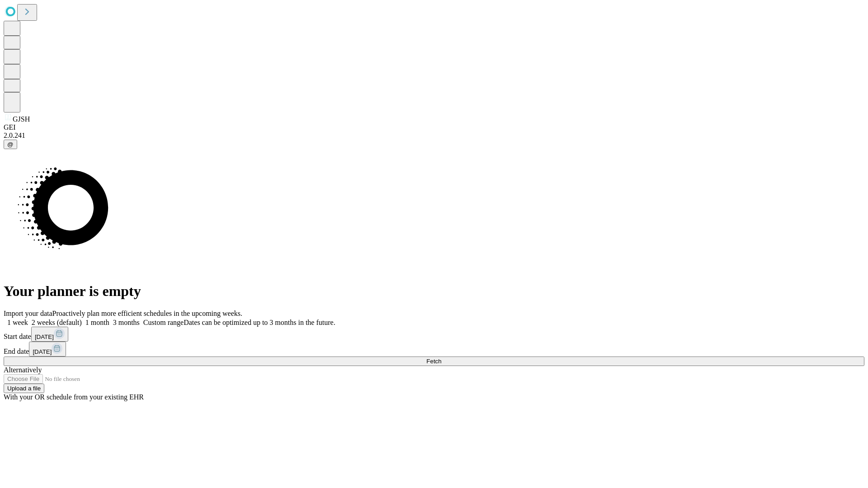  I want to click on span: 1 week, so click(18, 322).